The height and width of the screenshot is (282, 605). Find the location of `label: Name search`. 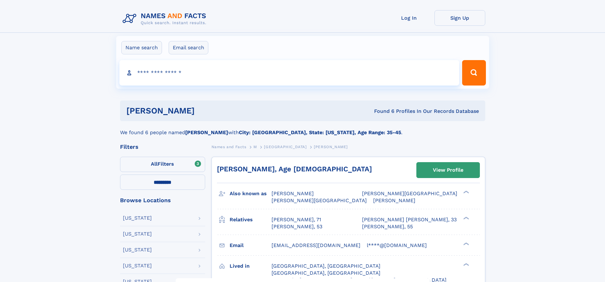

label: Name search is located at coordinates (142, 48).